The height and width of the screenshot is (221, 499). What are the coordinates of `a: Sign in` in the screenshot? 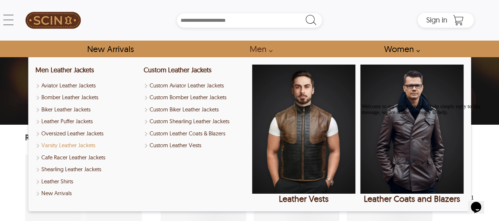 It's located at (437, 21).